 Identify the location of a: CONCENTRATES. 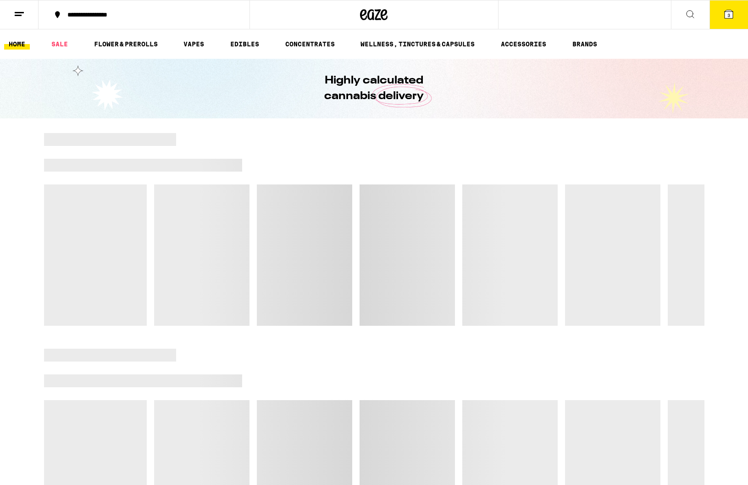
(310, 44).